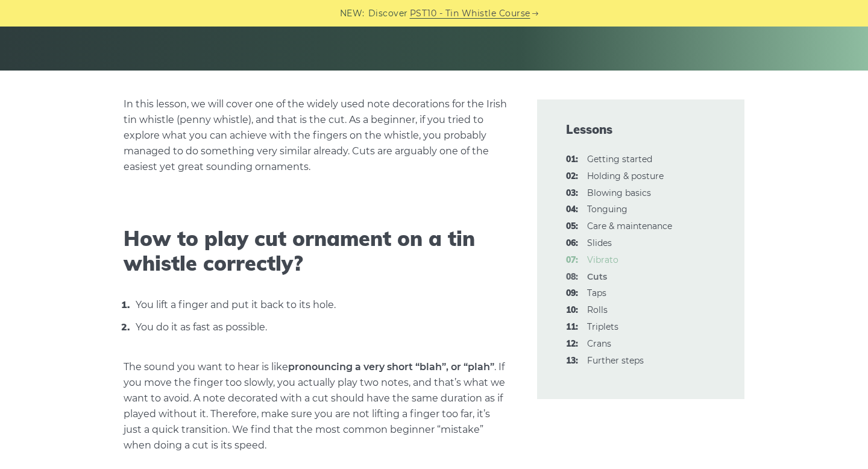  I want to click on span: 08:, so click(572, 277).